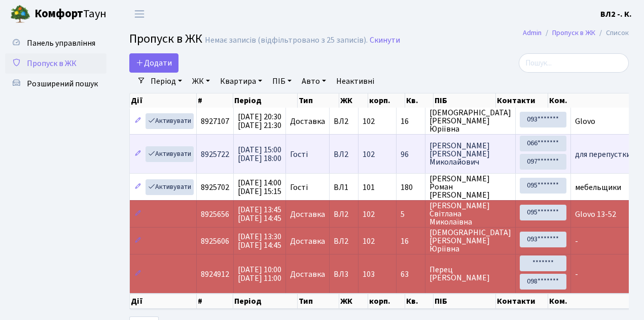  Describe the element at coordinates (20, 15) in the screenshot. I see `img: logo.png` at that location.